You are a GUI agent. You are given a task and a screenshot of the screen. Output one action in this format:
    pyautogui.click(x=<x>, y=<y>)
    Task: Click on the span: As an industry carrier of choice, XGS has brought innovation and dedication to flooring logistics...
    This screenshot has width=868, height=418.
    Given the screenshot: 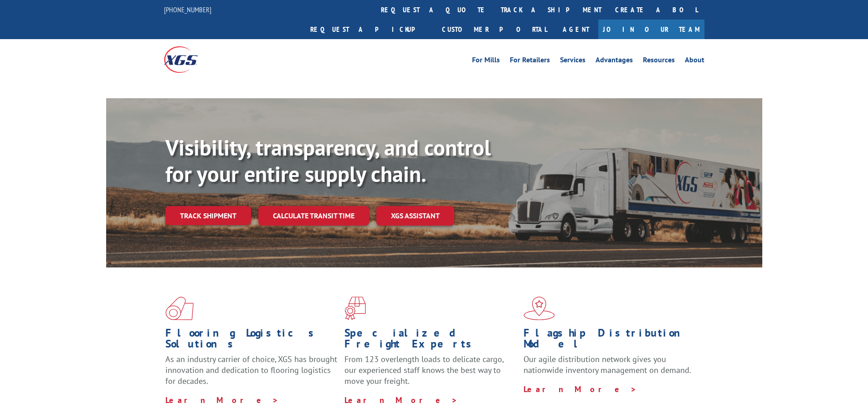 What is the action you would take?
    pyautogui.click(x=251, y=370)
    